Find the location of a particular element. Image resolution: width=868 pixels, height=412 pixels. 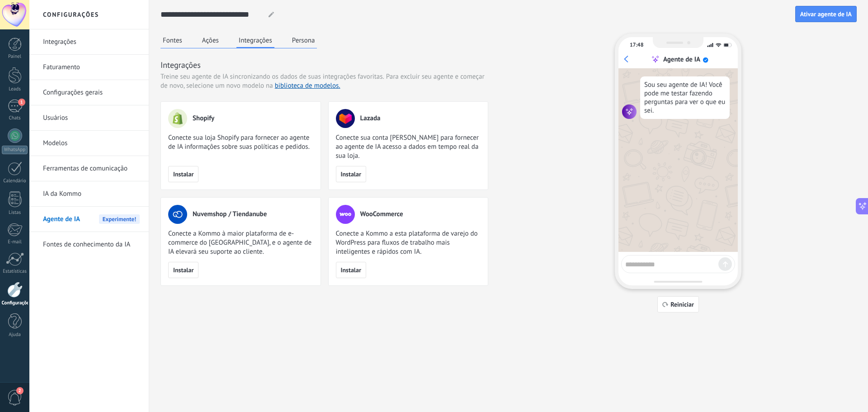

li: Agente de IA is located at coordinates (89, 219).